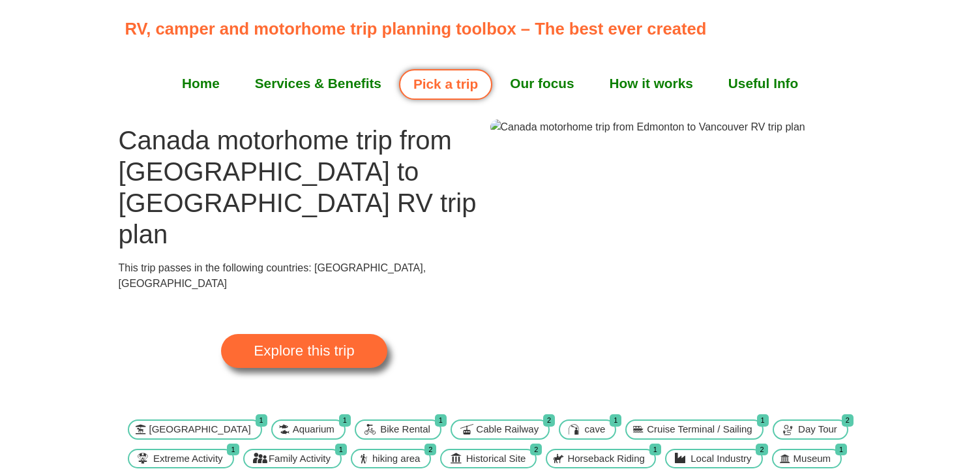  Describe the element at coordinates (490, 83) in the screenshot. I see `nav: Menu` at that location.